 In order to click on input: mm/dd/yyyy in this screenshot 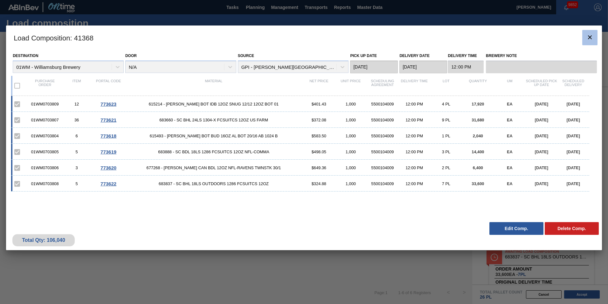, I will do `click(374, 67)`.